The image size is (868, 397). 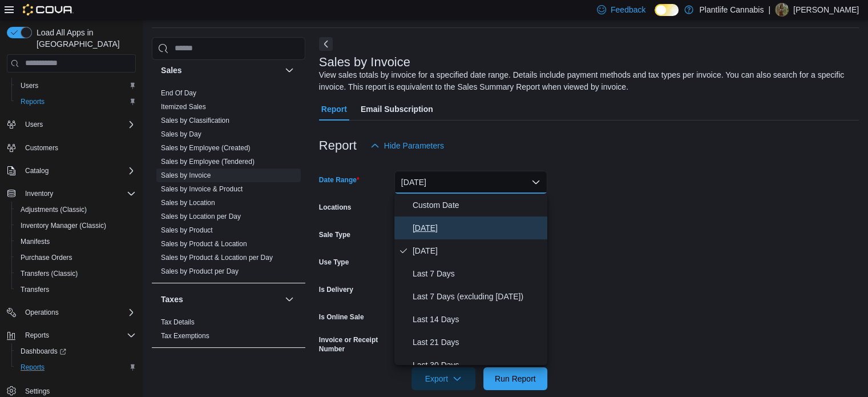 I want to click on button: Next, so click(x=326, y=44).